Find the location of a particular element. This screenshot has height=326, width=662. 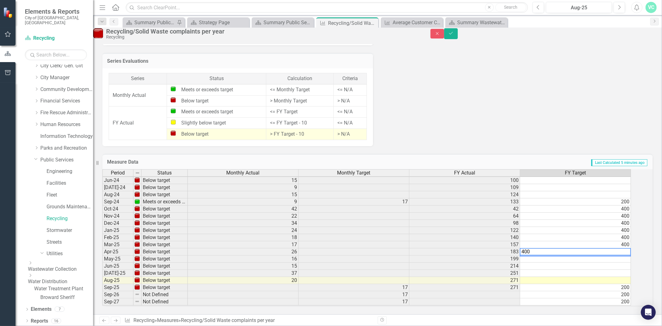

td: 199 is located at coordinates (464, 259).